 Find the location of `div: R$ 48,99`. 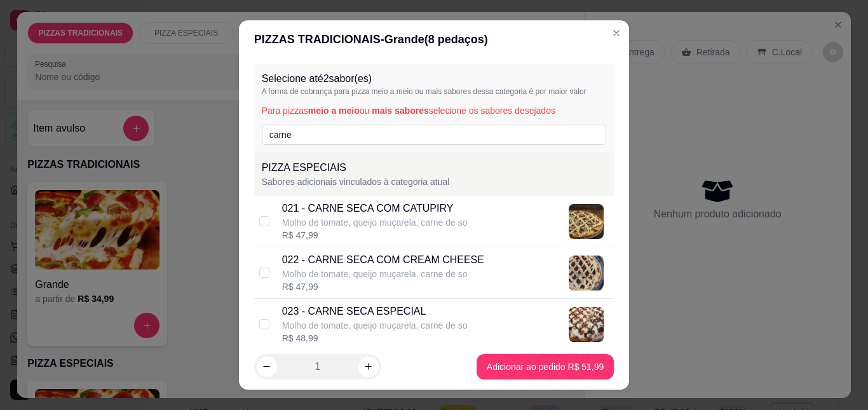

div: R$ 48,99 is located at coordinates (375, 338).